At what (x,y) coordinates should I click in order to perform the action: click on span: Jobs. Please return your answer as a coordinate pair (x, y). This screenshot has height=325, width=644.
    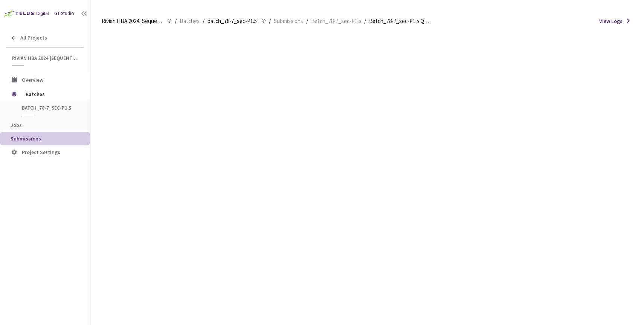
    Looking at the image, I should click on (16, 125).